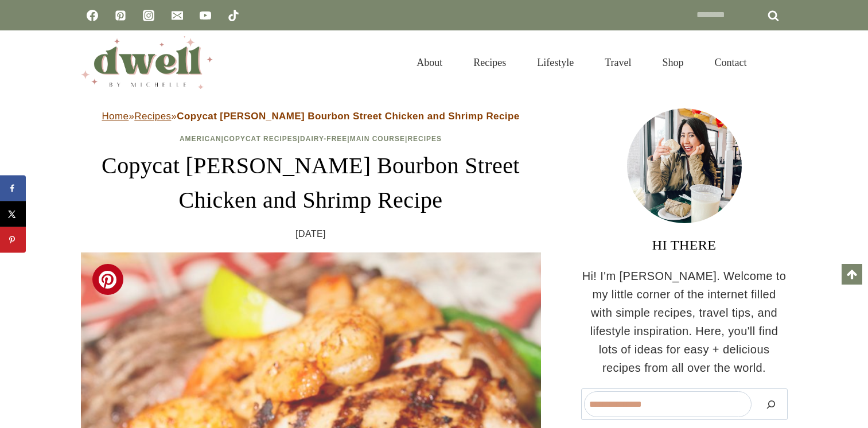 The width and height of the screenshot is (868, 428). Describe the element at coordinates (672, 62) in the screenshot. I see `a: Shop` at that location.